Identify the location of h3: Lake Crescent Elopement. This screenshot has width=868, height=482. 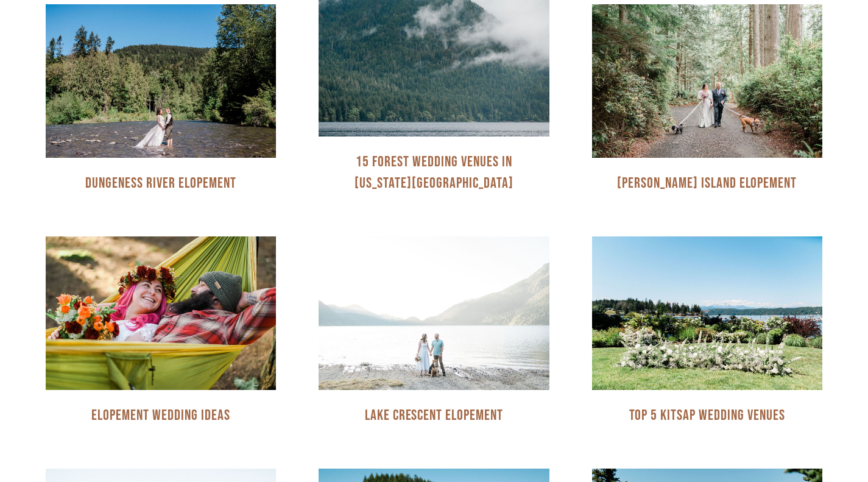
(434, 416).